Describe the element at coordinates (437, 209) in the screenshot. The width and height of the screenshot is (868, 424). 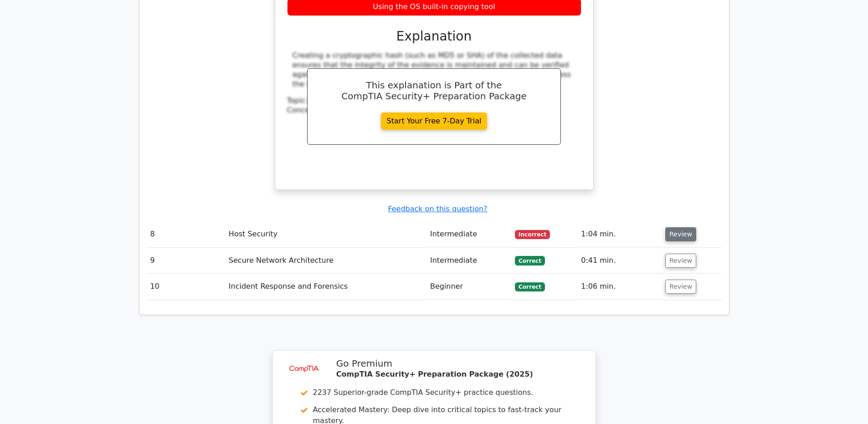
I see `u: Feedback on this question?` at that location.